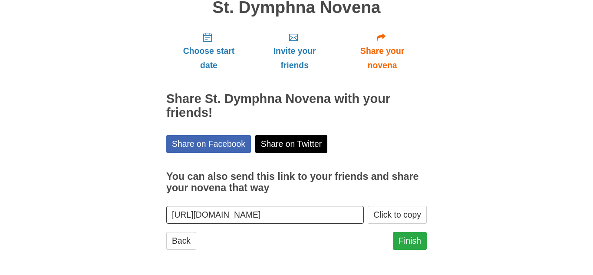 Image resolution: width=593 pixels, height=275 pixels. Describe the element at coordinates (296, 182) in the screenshot. I see `h3: You can also send this link to your friends and share your novena that way` at that location.